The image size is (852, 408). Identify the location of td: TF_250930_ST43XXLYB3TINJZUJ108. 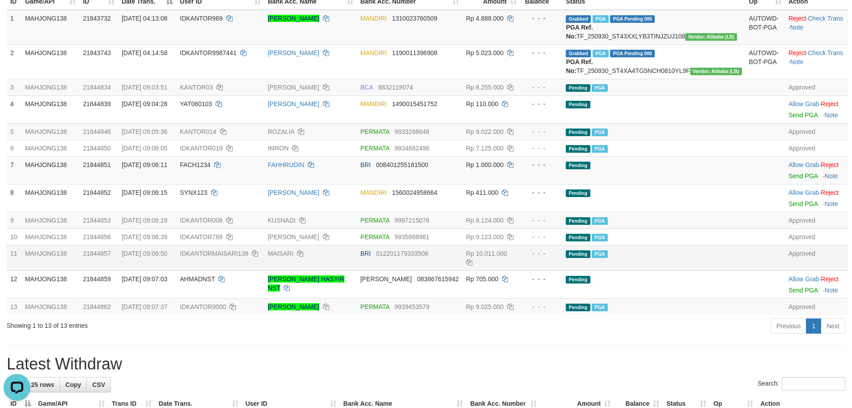
(654, 27).